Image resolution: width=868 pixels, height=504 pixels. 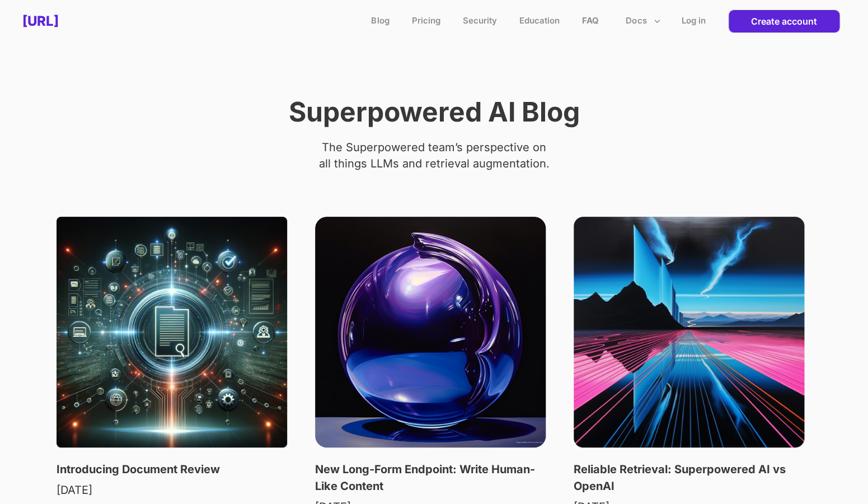 What do you see at coordinates (784, 22) in the screenshot?
I see `p: Create account` at bounding box center [784, 22].